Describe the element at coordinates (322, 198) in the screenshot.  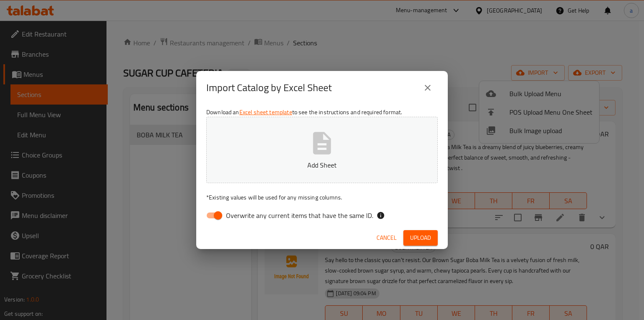
I see `p: Existing values will be used for any missing columns.` at that location.